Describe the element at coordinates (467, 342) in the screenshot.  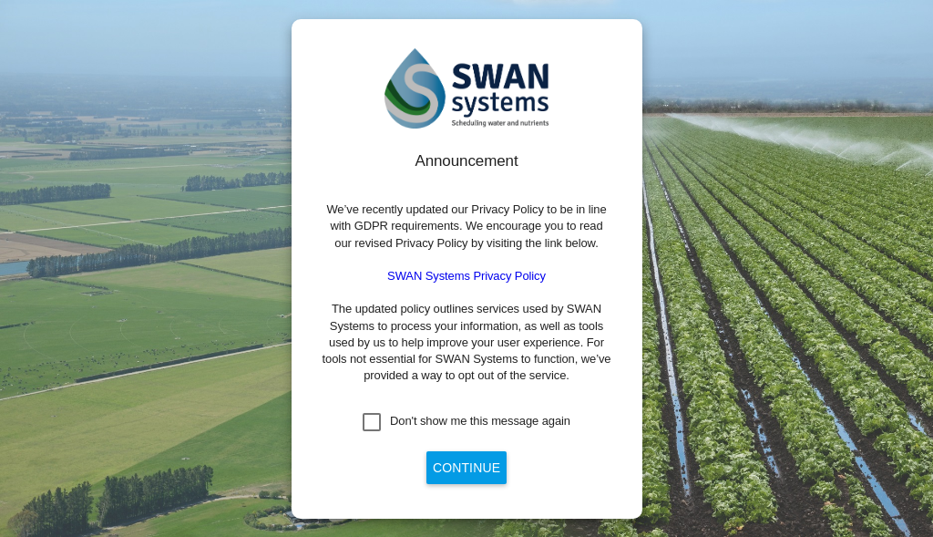
I see `span: The updated policy outlines services used by SWAN Systems to process your information, as well as...` at that location.